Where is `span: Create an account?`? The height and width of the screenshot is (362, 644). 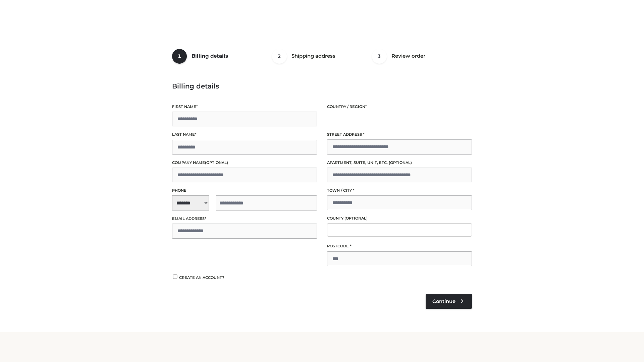 span: Create an account? is located at coordinates (201, 278).